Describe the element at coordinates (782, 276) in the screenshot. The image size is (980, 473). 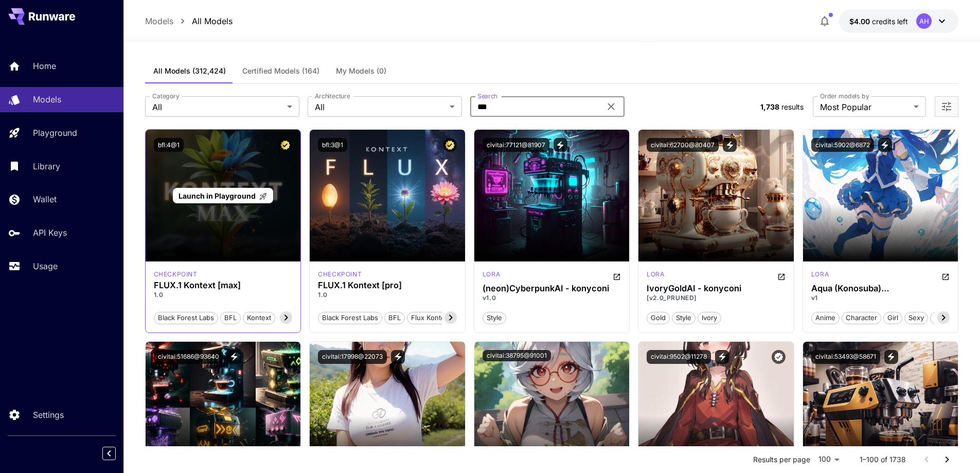
I see `button: Open in CivitAI` at that location.